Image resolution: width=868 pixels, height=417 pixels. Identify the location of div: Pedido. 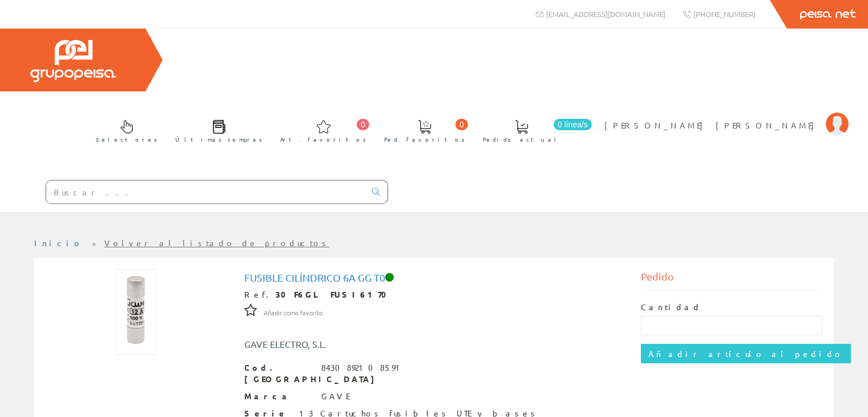
(732, 280).